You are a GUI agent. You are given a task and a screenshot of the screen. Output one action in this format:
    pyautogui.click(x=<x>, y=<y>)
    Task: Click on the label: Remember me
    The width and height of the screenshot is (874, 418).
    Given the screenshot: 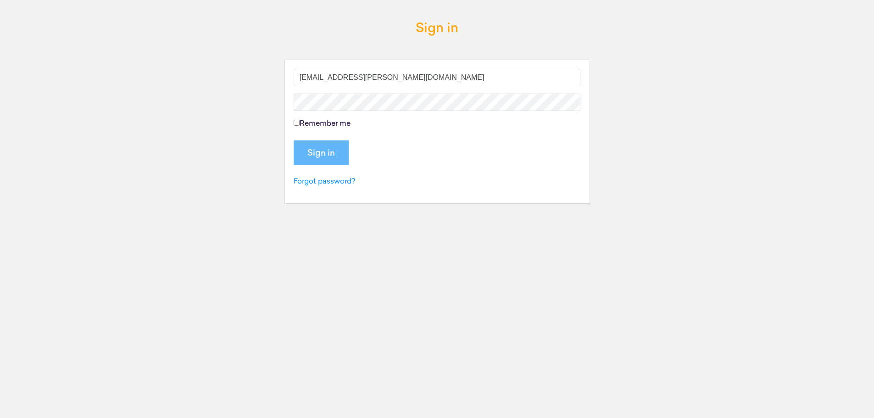 What is the action you would take?
    pyautogui.click(x=322, y=124)
    